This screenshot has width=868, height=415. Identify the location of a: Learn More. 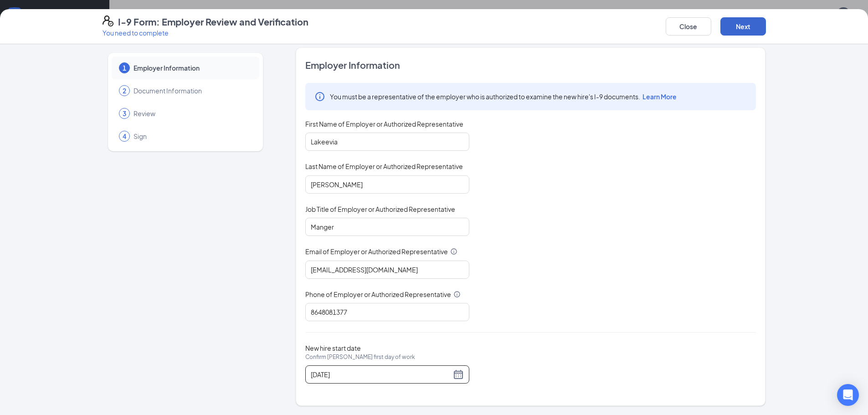
(658, 97).